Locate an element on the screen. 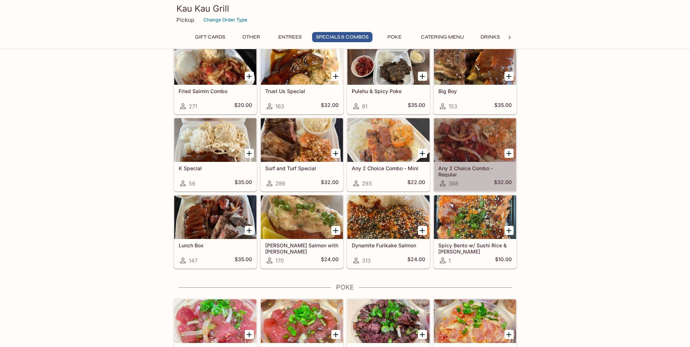 The image size is (690, 347). div: Fried Saimin Combo is located at coordinates (215, 63).